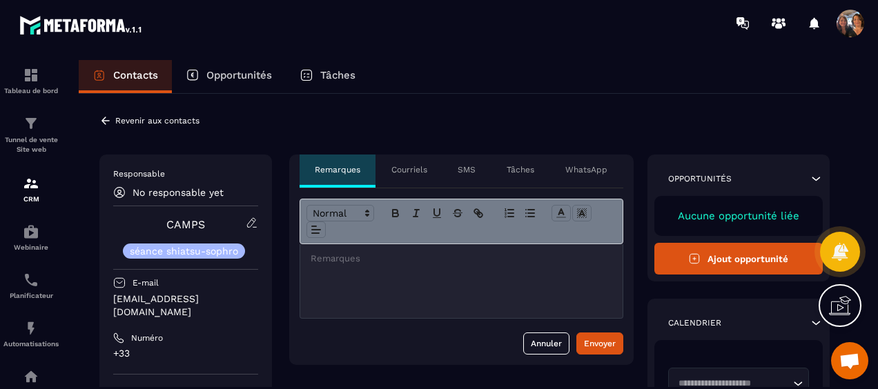  Describe the element at coordinates (186, 224) in the screenshot. I see `a: CAMPS` at that location.